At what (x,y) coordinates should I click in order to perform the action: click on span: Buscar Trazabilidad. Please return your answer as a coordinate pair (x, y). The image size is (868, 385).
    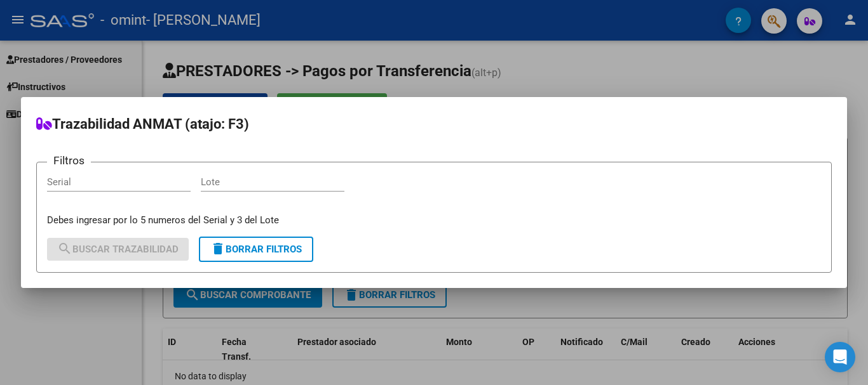
    Looking at the image, I should click on (117, 249).